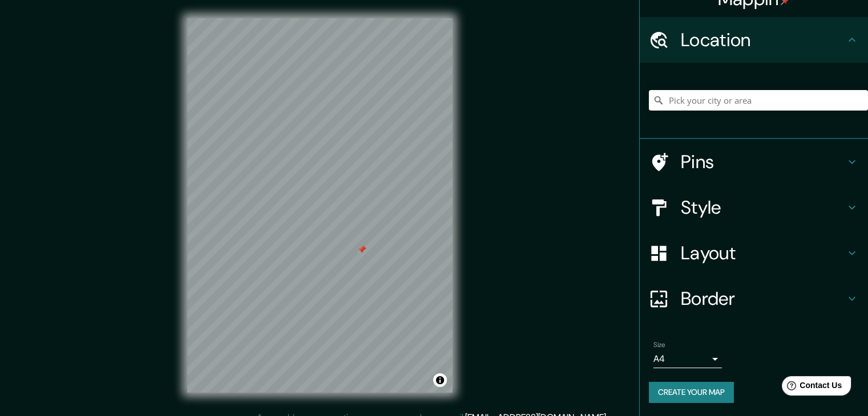  I want to click on h4: Layout, so click(763, 253).